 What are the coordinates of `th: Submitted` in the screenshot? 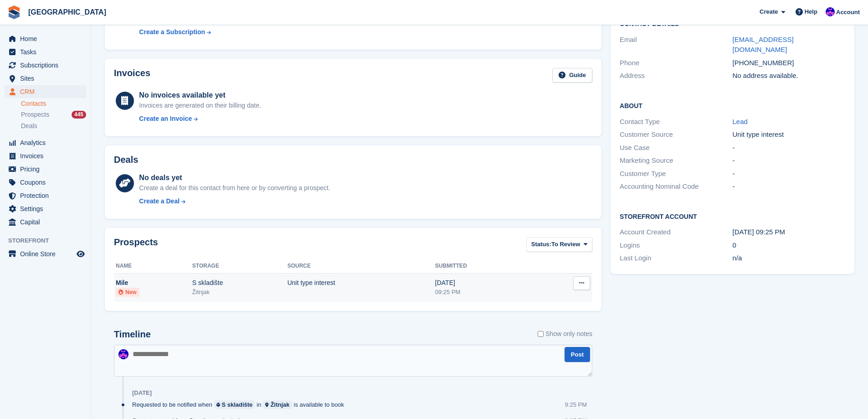 It's located at (484, 266).